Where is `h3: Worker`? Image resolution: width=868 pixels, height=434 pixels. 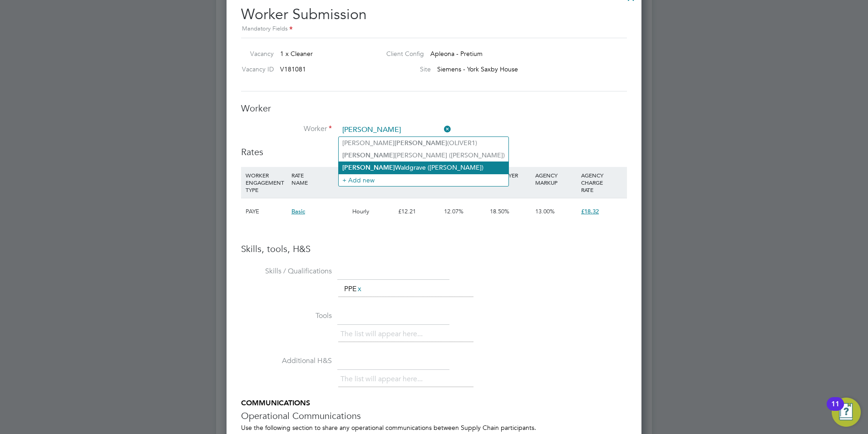 h3: Worker is located at coordinates (434, 108).